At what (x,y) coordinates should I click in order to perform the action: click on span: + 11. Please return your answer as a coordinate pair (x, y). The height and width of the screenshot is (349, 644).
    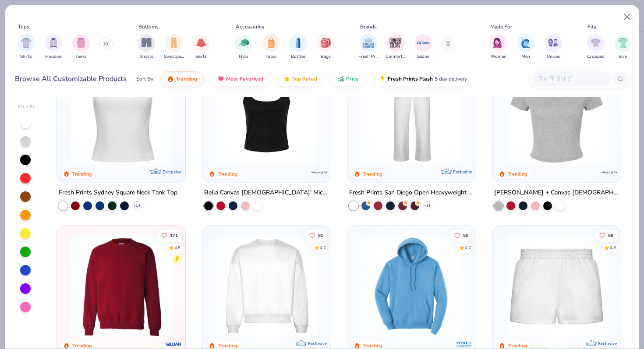
    Looking at the image, I should click on (427, 206).